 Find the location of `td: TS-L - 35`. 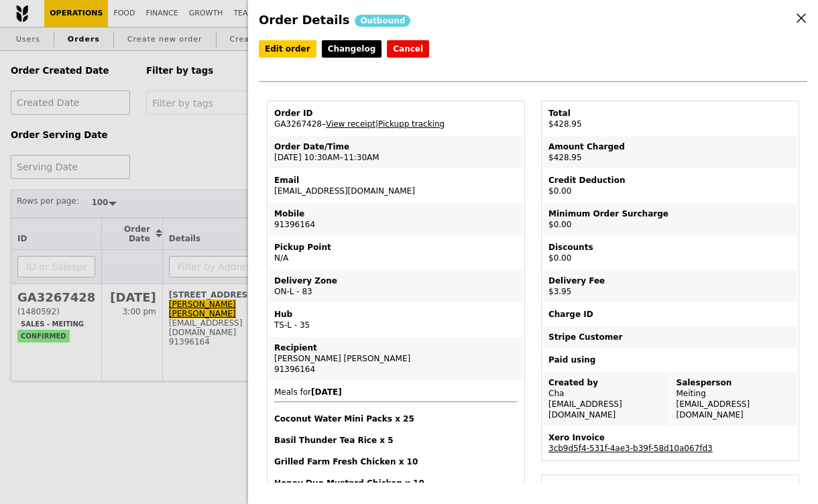

td: TS-L - 35 is located at coordinates (396, 319).